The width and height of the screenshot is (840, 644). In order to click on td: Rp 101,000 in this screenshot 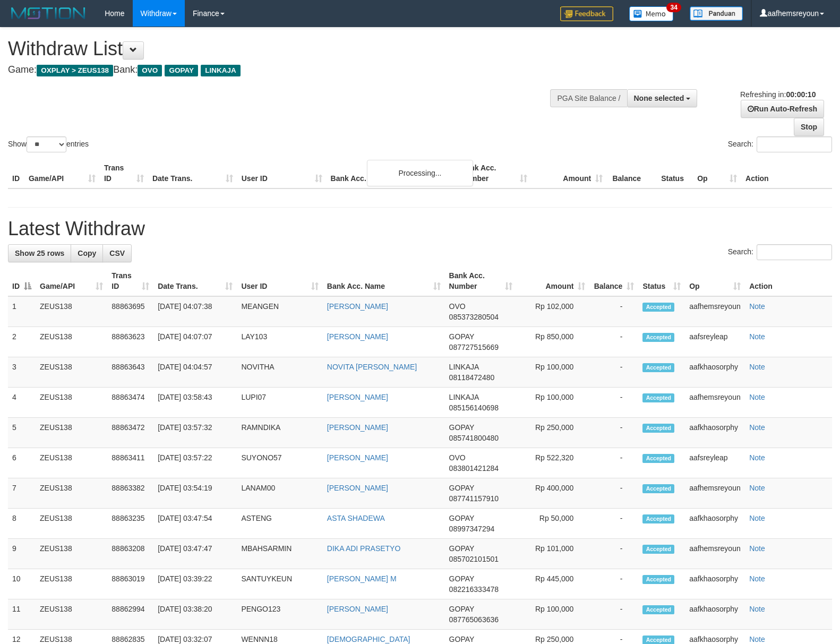, I will do `click(553, 554)`.